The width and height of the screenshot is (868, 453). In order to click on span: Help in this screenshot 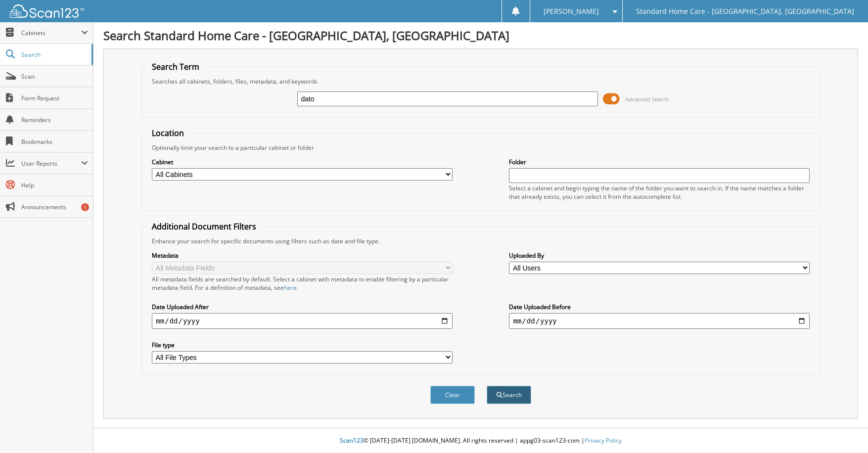, I will do `click(54, 185)`.